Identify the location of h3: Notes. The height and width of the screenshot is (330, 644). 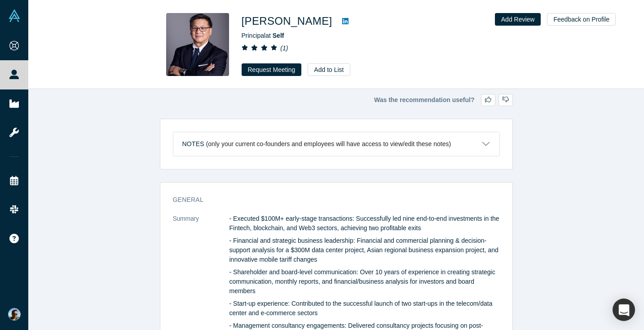
(193, 144).